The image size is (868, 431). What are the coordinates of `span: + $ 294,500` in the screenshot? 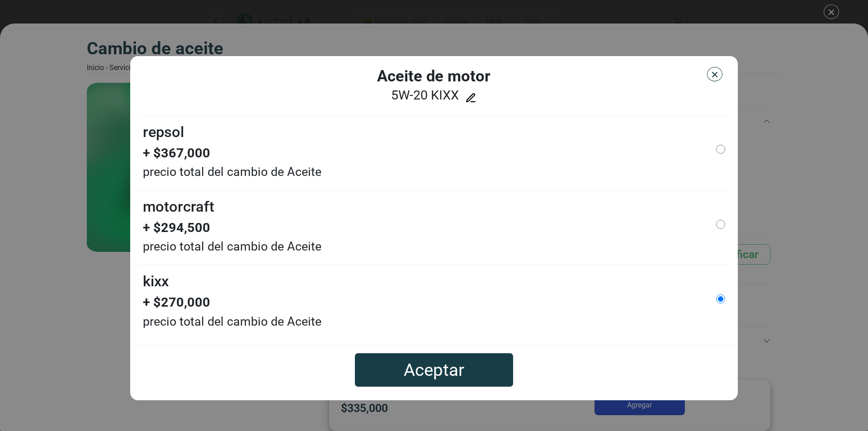 It's located at (232, 227).